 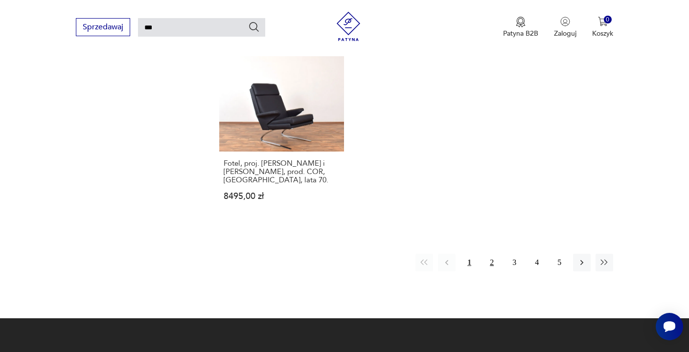 I want to click on button: 2, so click(x=492, y=263).